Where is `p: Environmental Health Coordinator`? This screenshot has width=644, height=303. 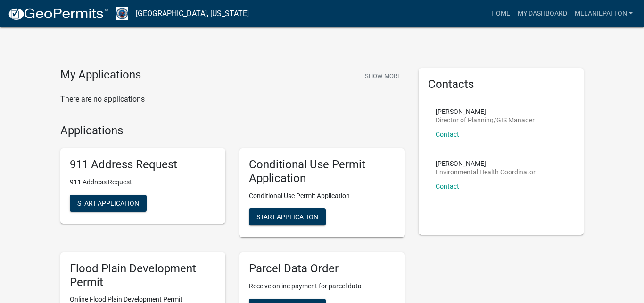
p: Environmental Health Coordinator is located at coordinates (486, 172).